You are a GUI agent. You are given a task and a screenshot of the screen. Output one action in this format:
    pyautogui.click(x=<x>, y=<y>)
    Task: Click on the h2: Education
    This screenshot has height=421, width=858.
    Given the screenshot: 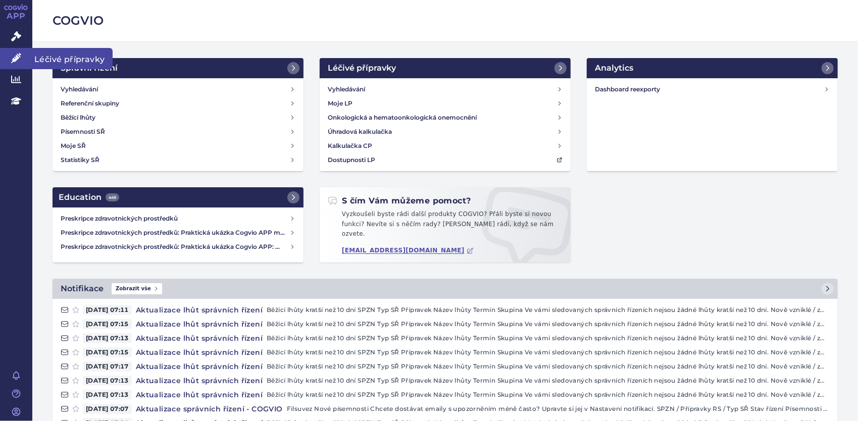 What is the action you would take?
    pyautogui.click(x=89, y=197)
    